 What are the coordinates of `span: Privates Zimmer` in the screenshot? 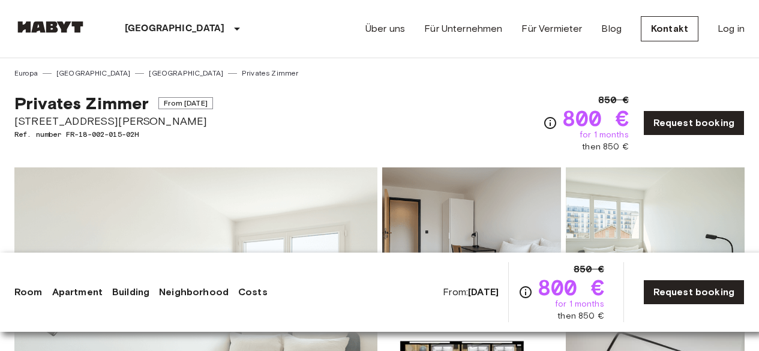 It's located at (82, 103).